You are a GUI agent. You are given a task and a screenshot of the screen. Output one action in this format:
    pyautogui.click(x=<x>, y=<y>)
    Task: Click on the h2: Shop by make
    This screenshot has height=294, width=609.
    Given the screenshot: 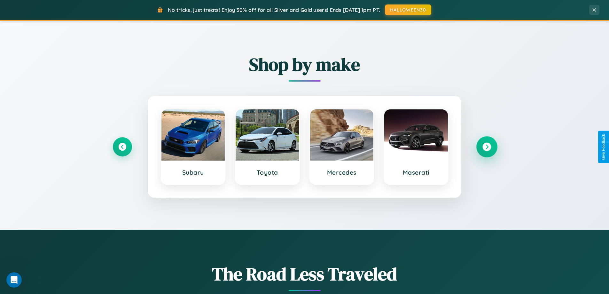 What is the action you would take?
    pyautogui.click(x=305, y=64)
    